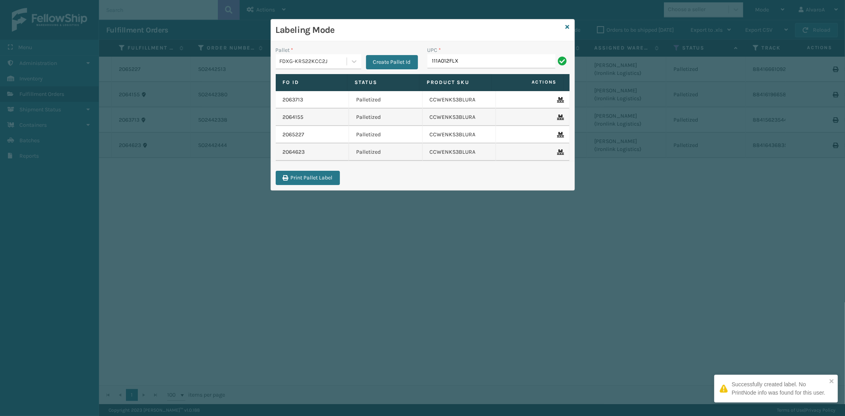  Describe the element at coordinates (527, 82) in the screenshot. I see `span: Actions` at that location.